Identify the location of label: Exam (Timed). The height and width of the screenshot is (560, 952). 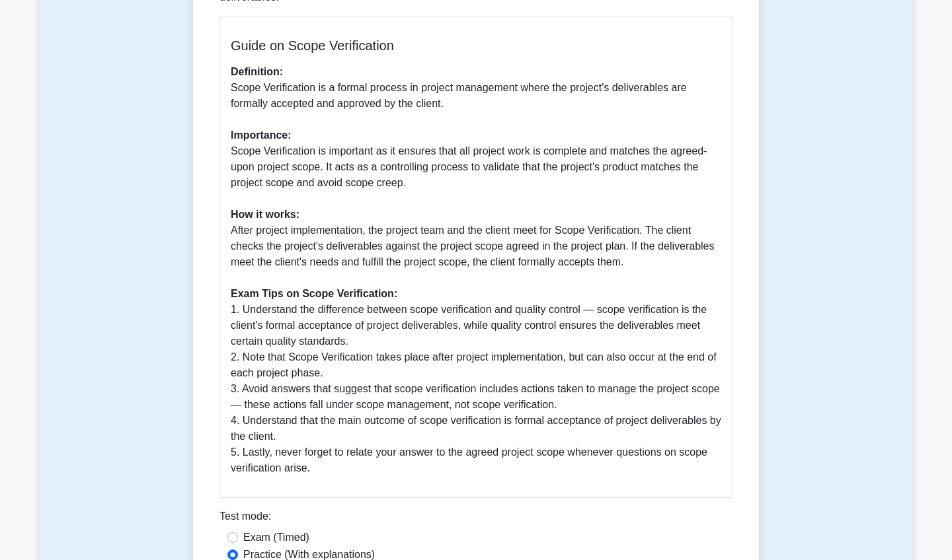
(276, 537).